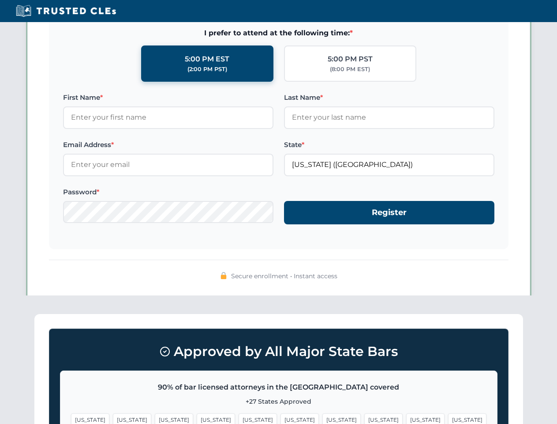 Image resolution: width=557 pixels, height=424 pixels. What do you see at coordinates (389, 117) in the screenshot?
I see `input: Enter your last name` at bounding box center [389, 117].